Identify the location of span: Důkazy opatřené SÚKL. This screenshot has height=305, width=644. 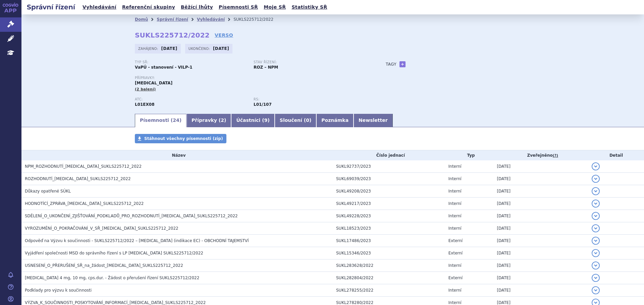
(48, 191).